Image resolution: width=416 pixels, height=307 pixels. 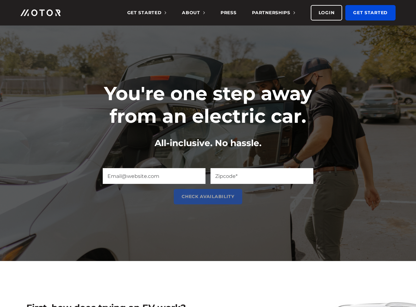 I want to click on input: Zipcode*, so click(x=262, y=176).